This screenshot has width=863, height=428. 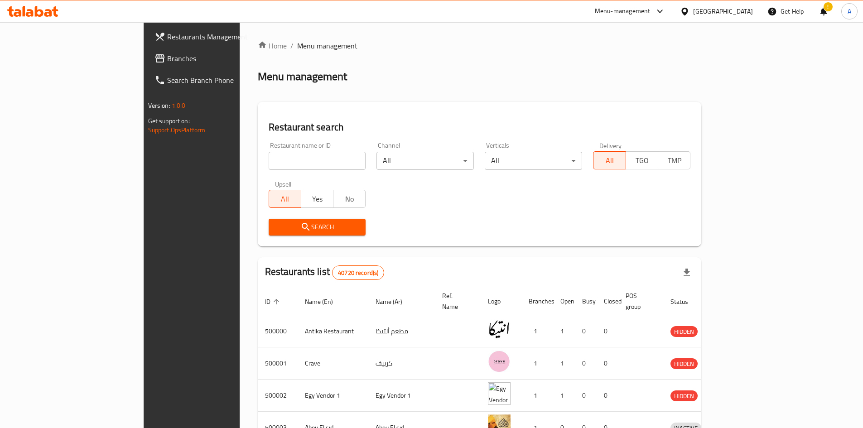 I want to click on span: Search Branch Phone, so click(x=224, y=80).